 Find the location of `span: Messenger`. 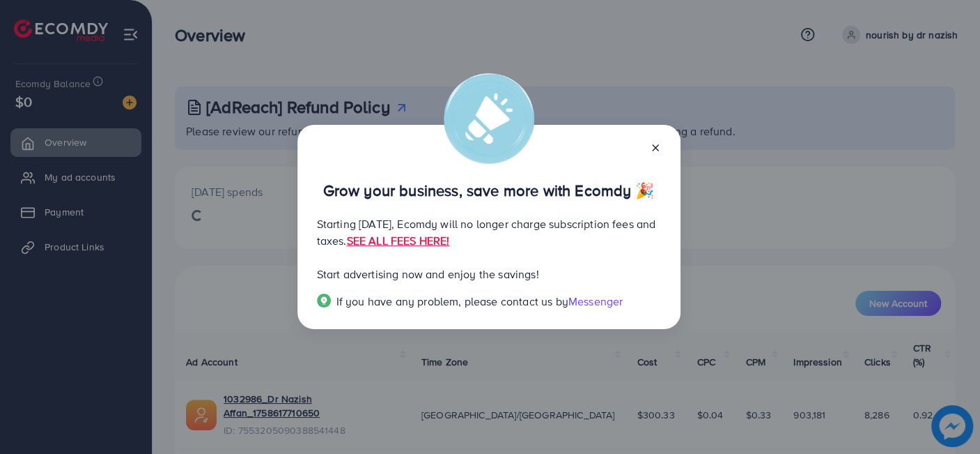

span: Messenger is located at coordinates (595, 301).